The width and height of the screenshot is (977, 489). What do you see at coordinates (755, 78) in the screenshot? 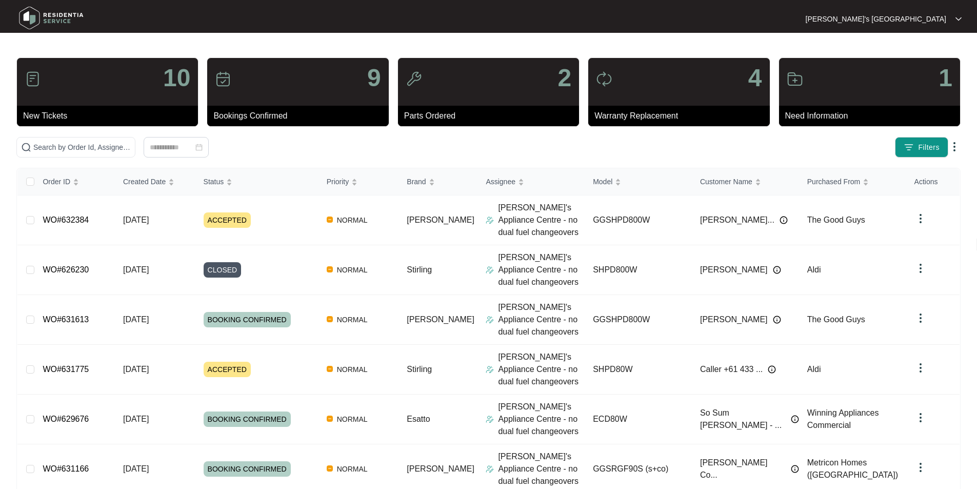
I see `p: 4` at bounding box center [755, 78].